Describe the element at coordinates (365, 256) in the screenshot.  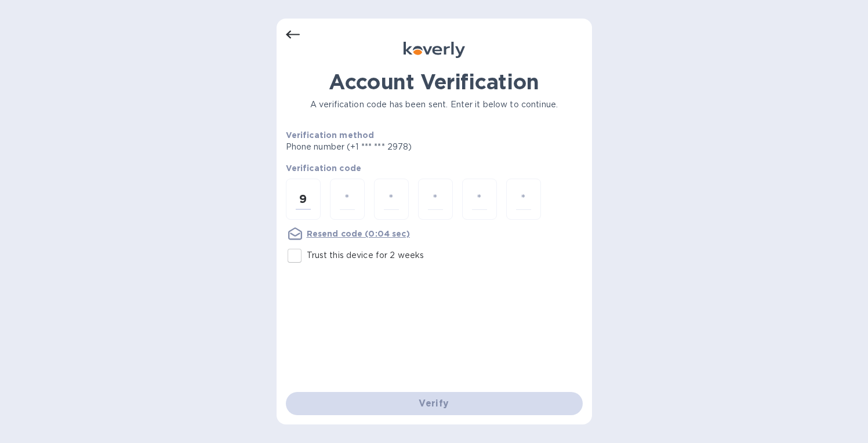
I see `p: Trust this device for 2 weeks` at that location.